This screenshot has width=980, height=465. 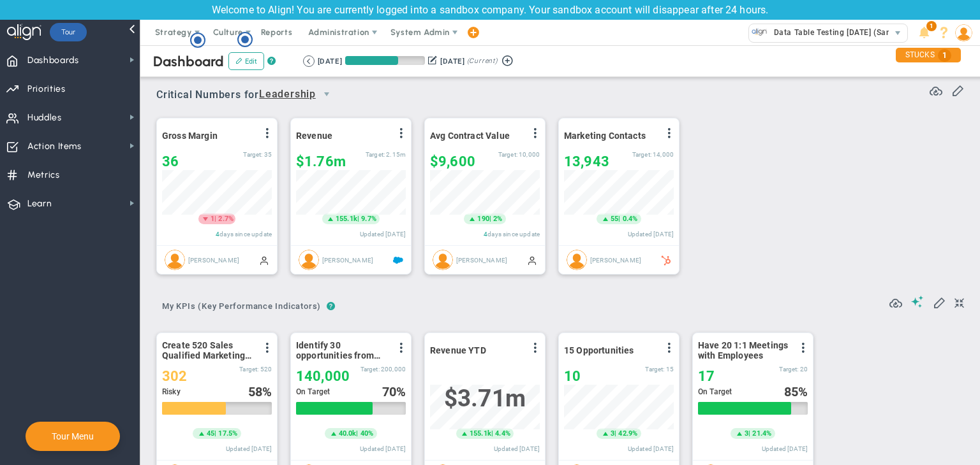 What do you see at coordinates (605, 135) in the screenshot?
I see `span: Marketing Contacts` at bounding box center [605, 135].